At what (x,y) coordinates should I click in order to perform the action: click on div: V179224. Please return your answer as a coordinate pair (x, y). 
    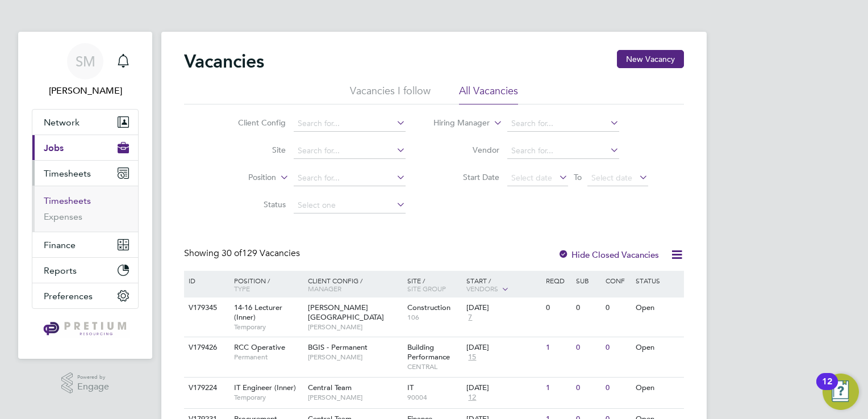
    Looking at the image, I should click on (206, 388).